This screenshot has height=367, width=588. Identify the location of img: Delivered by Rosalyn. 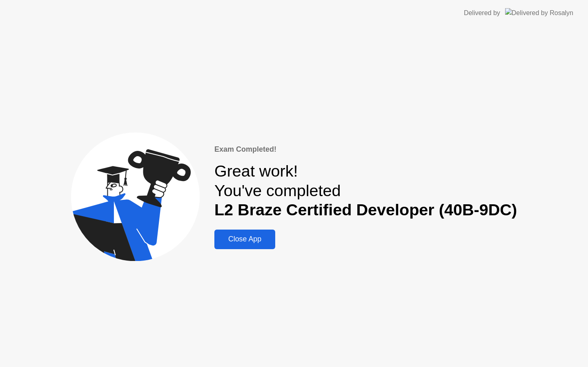
(539, 12).